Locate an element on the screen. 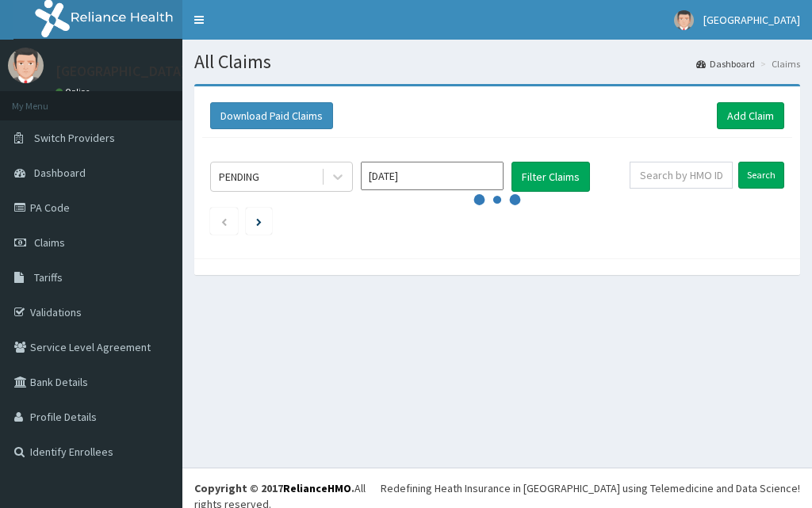  a: Next page is located at coordinates (259, 221).